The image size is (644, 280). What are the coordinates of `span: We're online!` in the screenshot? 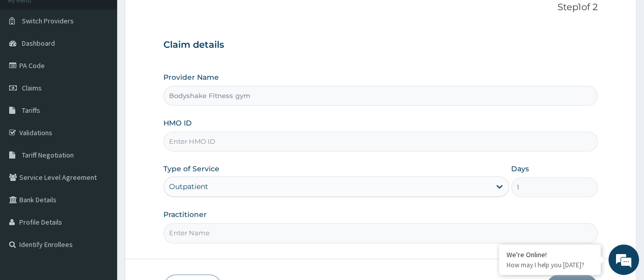 It's located at (100, 129).